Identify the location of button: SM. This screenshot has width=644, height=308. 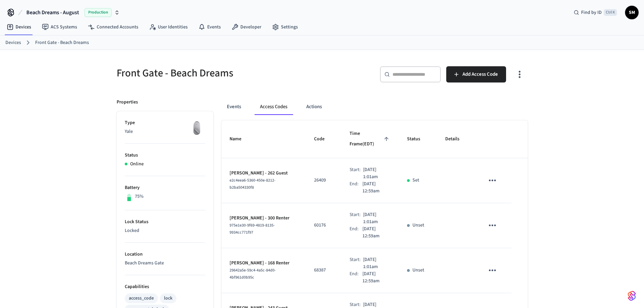
(632, 12).